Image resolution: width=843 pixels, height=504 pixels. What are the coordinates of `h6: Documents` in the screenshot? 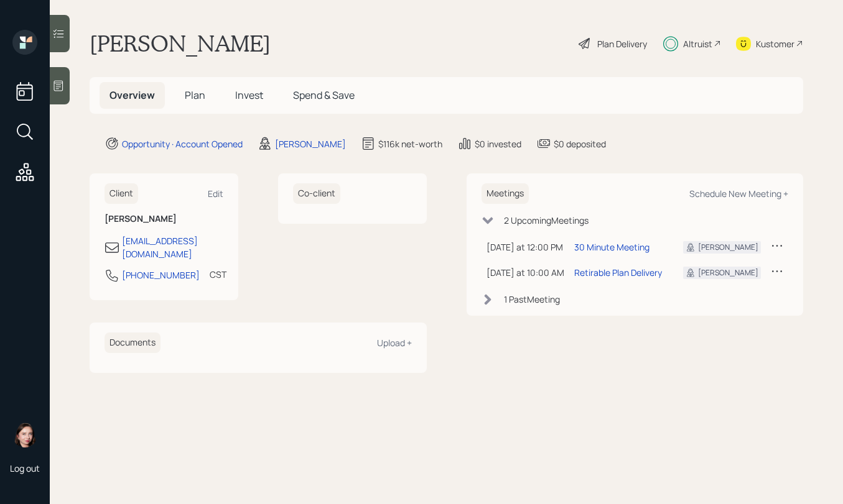 It's located at (132, 342).